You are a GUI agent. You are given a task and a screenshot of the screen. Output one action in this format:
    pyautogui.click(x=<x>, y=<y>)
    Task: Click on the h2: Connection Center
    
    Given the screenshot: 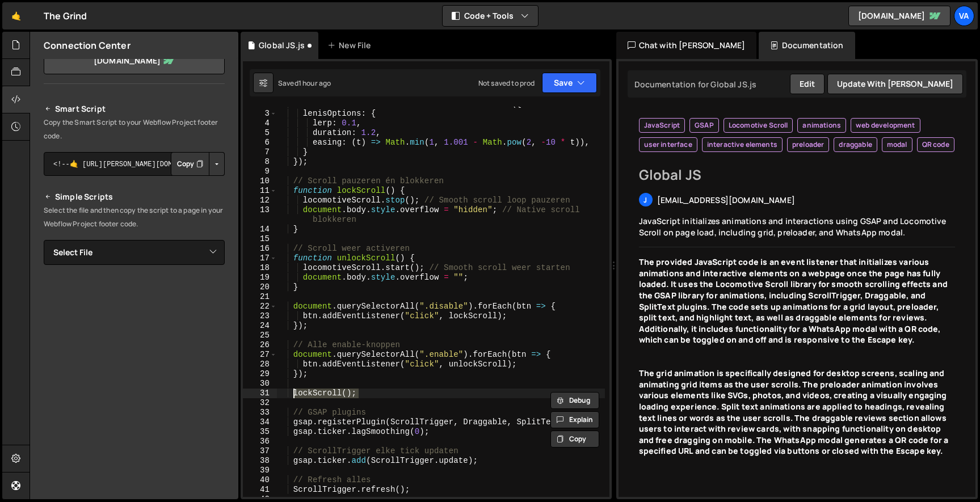 What is the action you would take?
    pyautogui.click(x=87, y=46)
    